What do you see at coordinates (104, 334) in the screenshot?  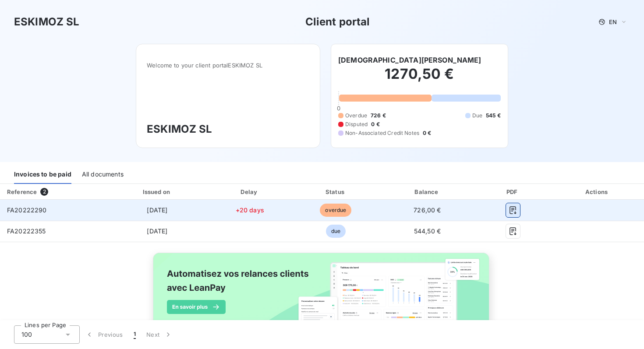 I see `button: Previous` at bounding box center [104, 334].